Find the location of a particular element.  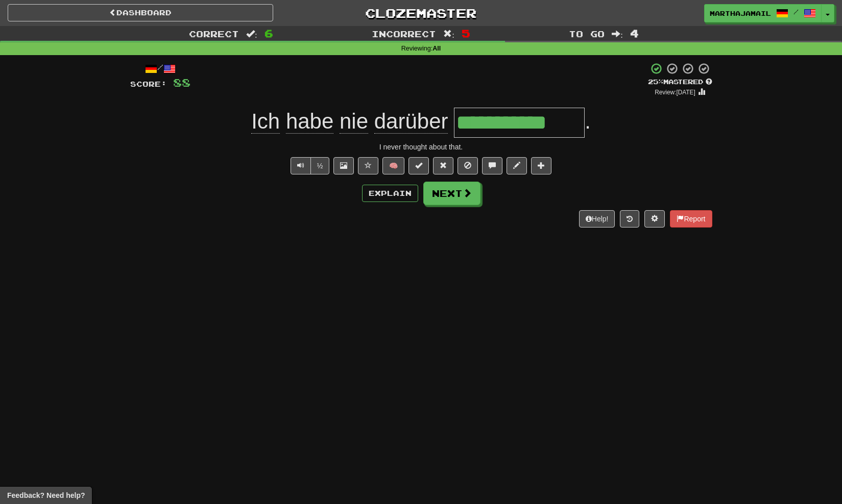

span: marthajamail is located at coordinates (741, 13).